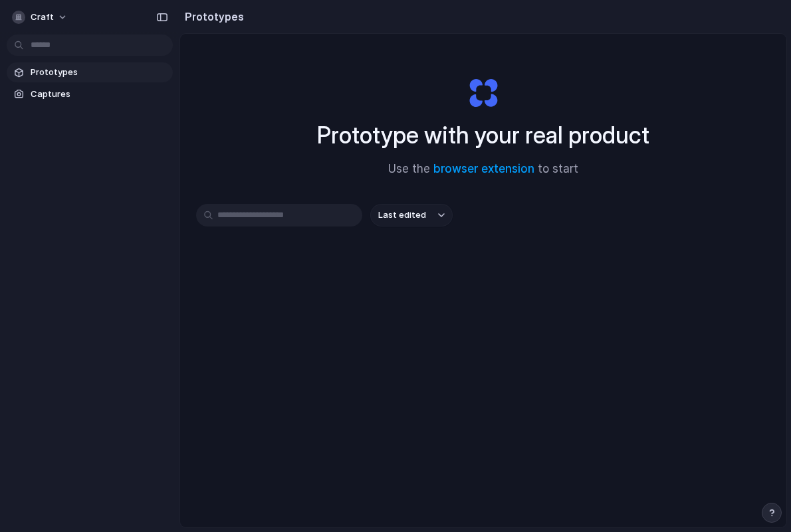 This screenshot has width=791, height=532. What do you see at coordinates (99, 73) in the screenshot?
I see `span: Prototypes` at bounding box center [99, 73].